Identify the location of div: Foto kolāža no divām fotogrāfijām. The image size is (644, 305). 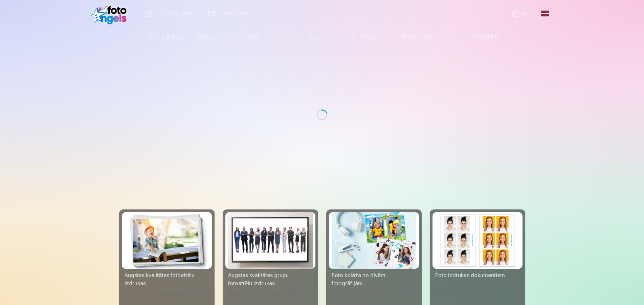
(374, 279).